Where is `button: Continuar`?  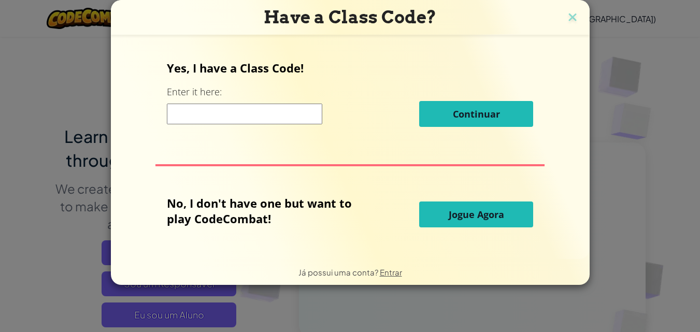 button: Continuar is located at coordinates (476, 114).